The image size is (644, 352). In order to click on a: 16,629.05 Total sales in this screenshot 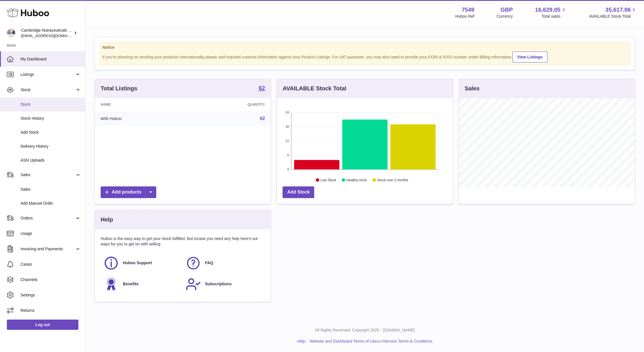, I will do `click(551, 13)`.